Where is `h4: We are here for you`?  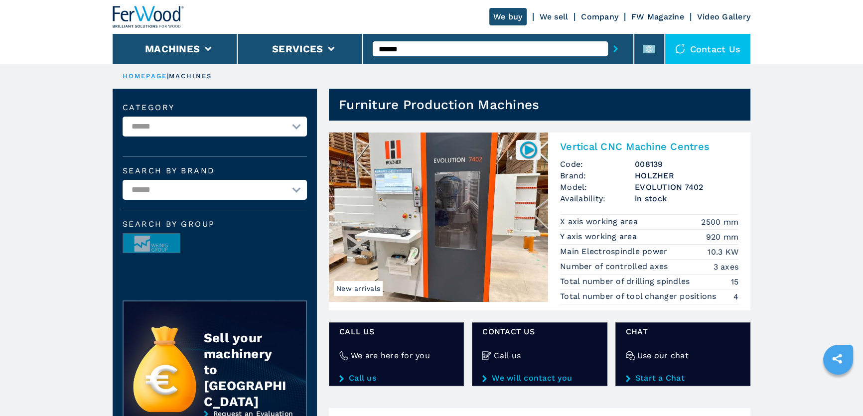
h4: We are here for you is located at coordinates (390, 355).